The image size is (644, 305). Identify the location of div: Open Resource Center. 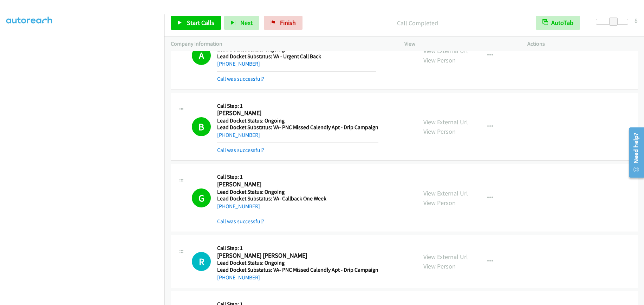
(13, 28).